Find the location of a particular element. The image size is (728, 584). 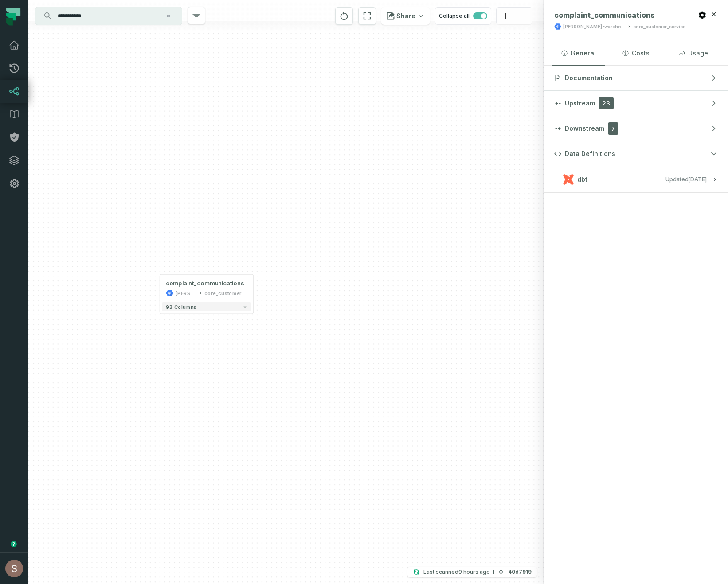

relative-time: Sep 9, 2025, 6:30 AM GMT+3 is located at coordinates (474, 572).